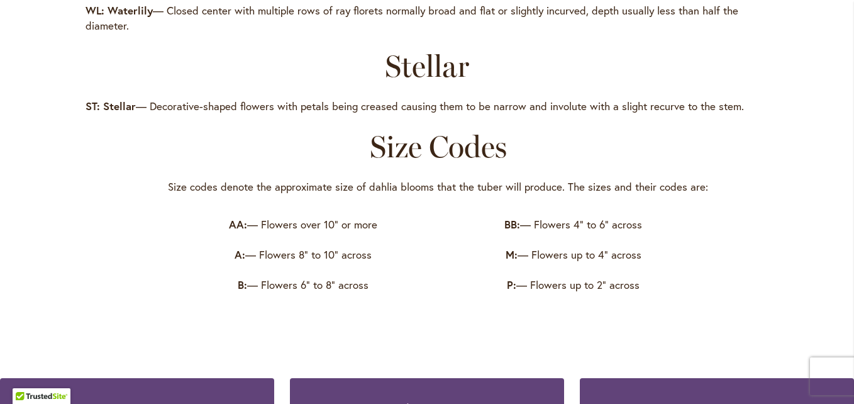  Describe the element at coordinates (303, 285) in the screenshot. I see `p: — Flowers 6" to 8" across` at that location.